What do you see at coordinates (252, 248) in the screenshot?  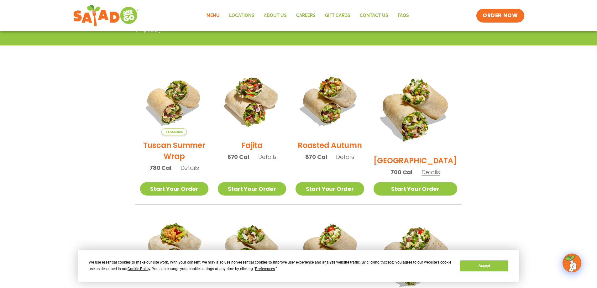 I see `img: Product photo for Caesar Wrap` at bounding box center [252, 248].